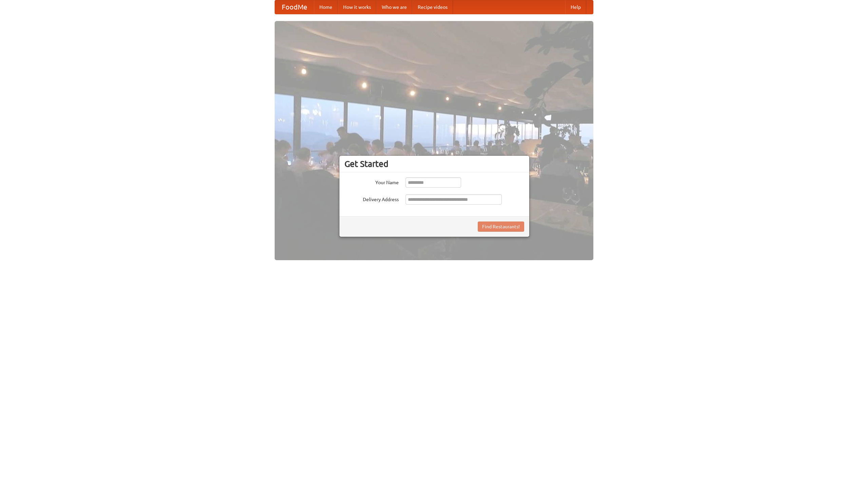  What do you see at coordinates (326, 7) in the screenshot?
I see `a: Home` at bounding box center [326, 7].